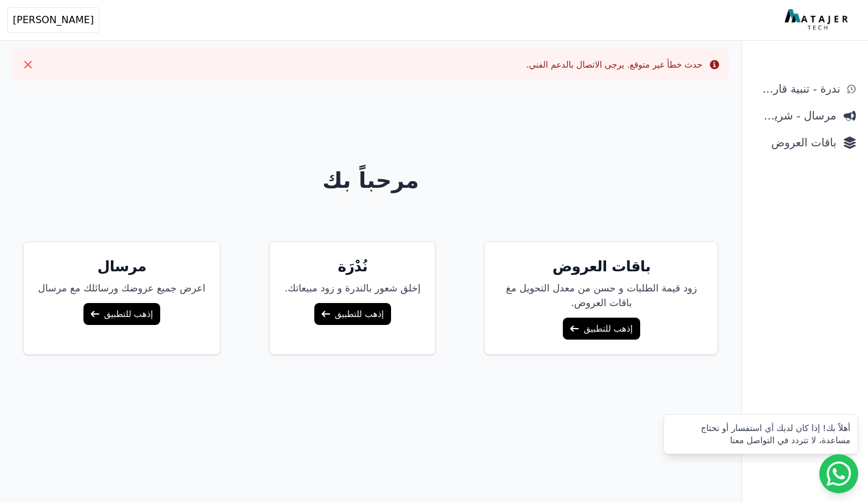  Describe the element at coordinates (795, 143) in the screenshot. I see `span: باقات العروض` at that location.